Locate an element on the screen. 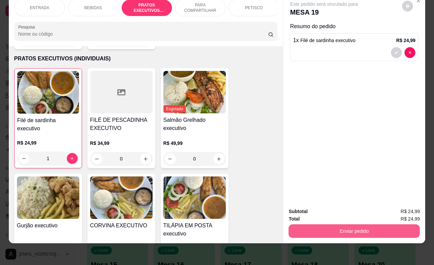 This screenshot has width=434, height=265. span: Filé de sardinha executivo is located at coordinates (328, 40).